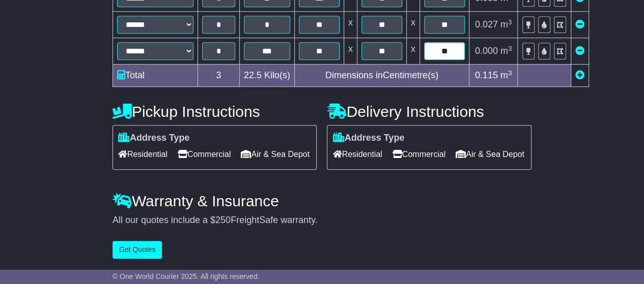  Describe the element at coordinates (215, 111) in the screenshot. I see `h4: Pickup Instructions` at that location.